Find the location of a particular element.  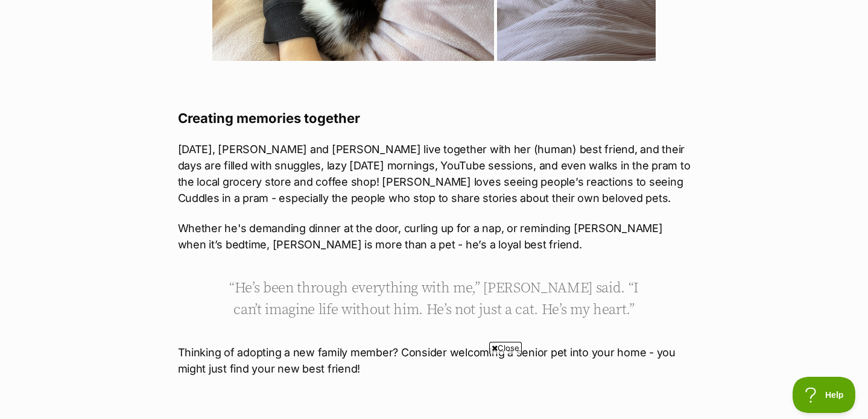

h3: Creating memories together is located at coordinates (434, 118).